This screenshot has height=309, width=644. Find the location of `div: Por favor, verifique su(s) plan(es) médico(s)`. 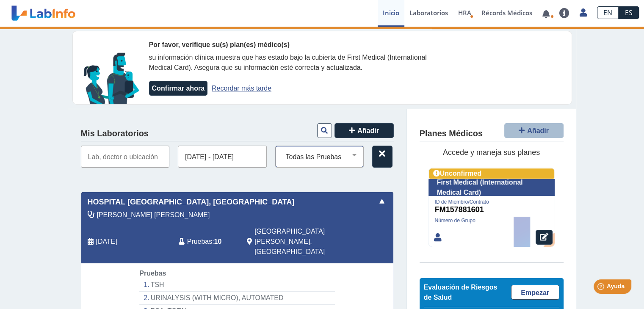

div: Por favor, verifique su(s) plan(es) médico(s) is located at coordinates (299, 45).